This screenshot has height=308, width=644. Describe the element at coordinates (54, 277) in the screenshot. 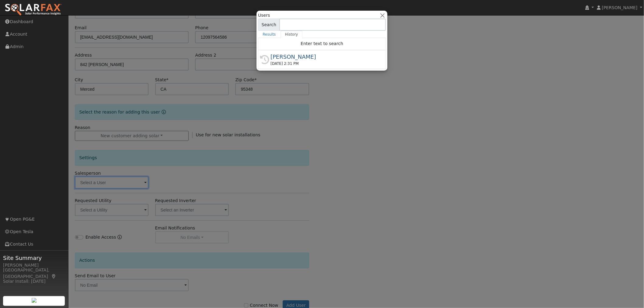

I see `a: Map` at that location.